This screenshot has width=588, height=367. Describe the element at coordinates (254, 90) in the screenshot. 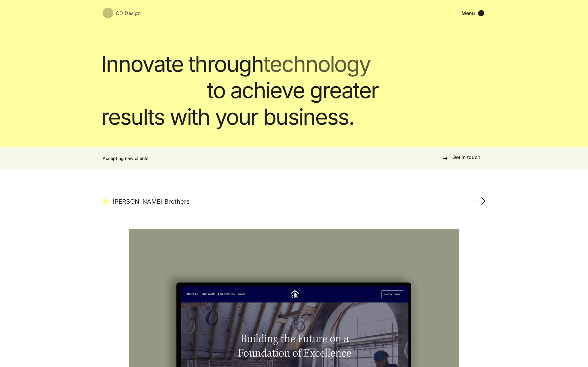

I see `h1: Innovate through to achieve greater results with your business.` at that location.